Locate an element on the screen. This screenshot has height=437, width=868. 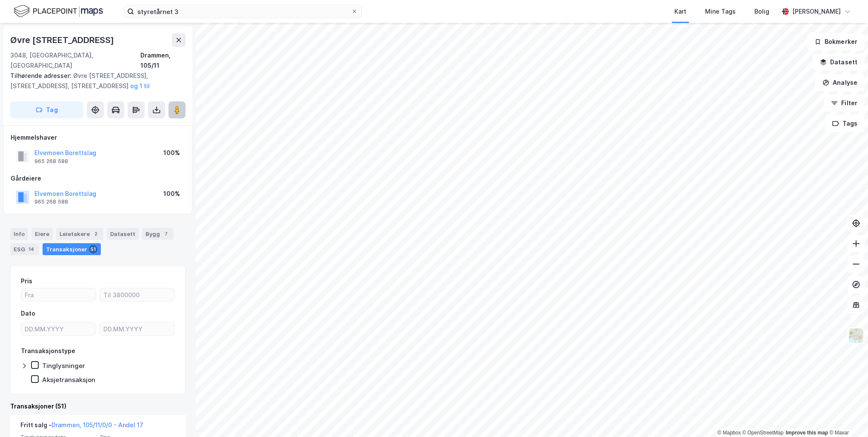
button: Tags is located at coordinates (845, 123).